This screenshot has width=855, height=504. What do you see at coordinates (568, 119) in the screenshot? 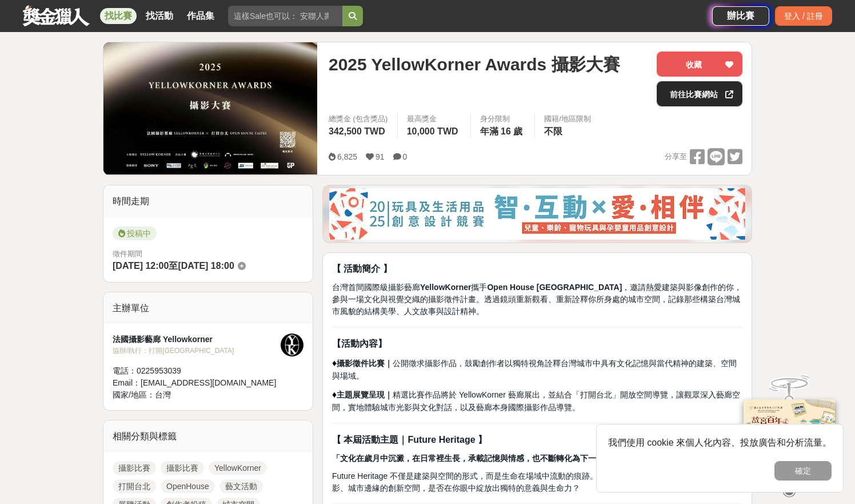
I see `div: 國籍/地區限制` at bounding box center [568, 119].